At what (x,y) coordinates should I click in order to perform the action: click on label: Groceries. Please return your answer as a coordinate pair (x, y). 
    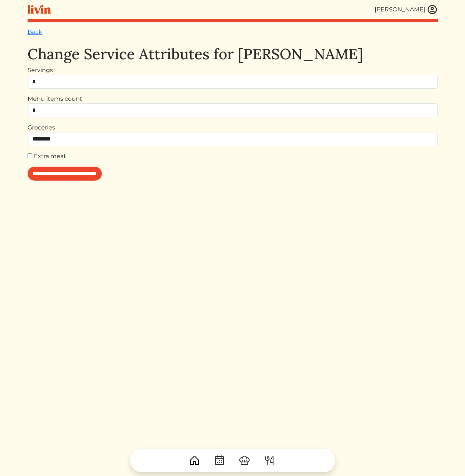
    Looking at the image, I should click on (41, 128).